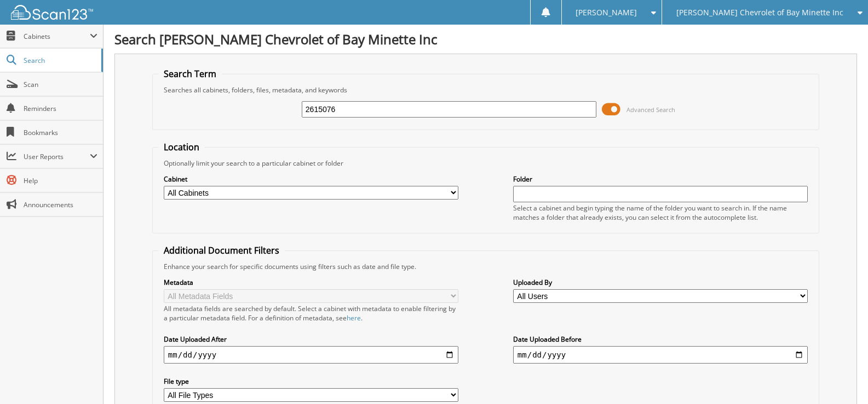 The width and height of the screenshot is (868, 404). What do you see at coordinates (59, 60) in the screenshot?
I see `span: Search` at bounding box center [59, 60].